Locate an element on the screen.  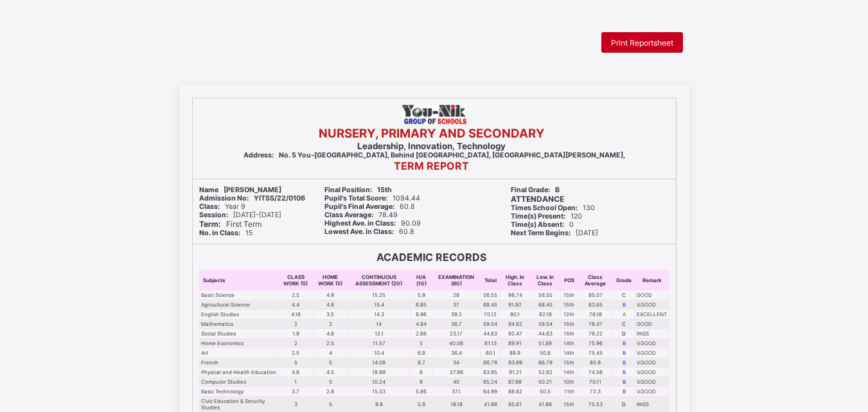
th: CONTINUOUS ASSESSMENT (20) is located at coordinates (379, 281).